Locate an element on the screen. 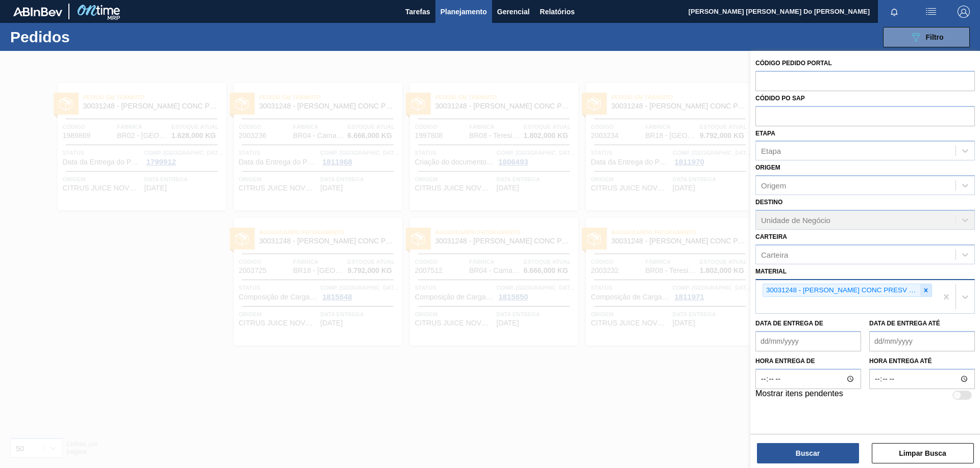 Image resolution: width=980 pixels, height=468 pixels. label: Origem is located at coordinates (767, 168).